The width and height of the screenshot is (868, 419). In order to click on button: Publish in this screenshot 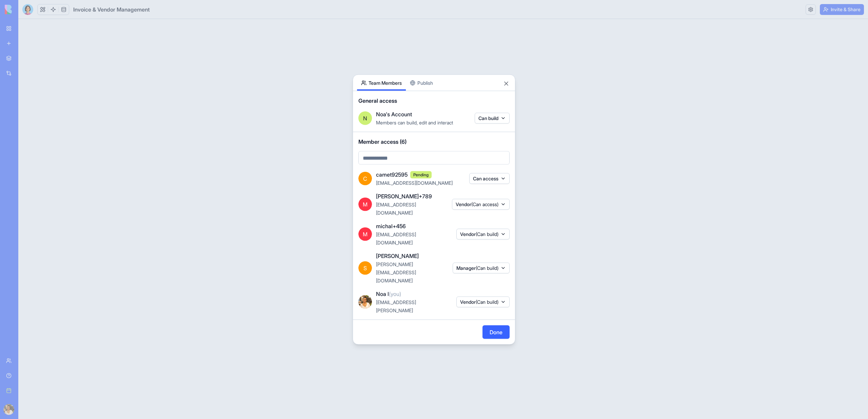, I will do `click(422, 83)`.